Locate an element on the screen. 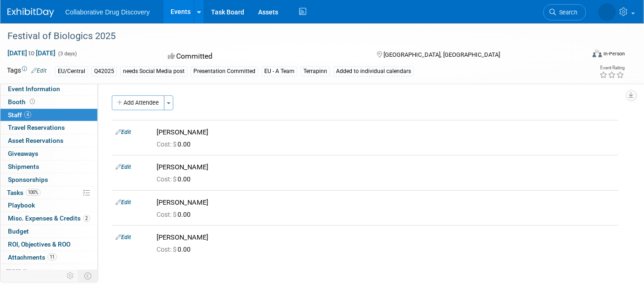 This screenshot has height=294, width=644. span: 11 is located at coordinates (52, 257).